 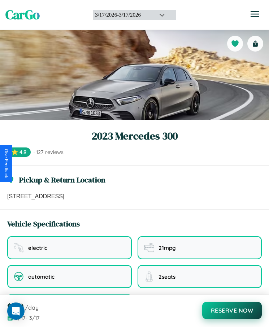 I want to click on span: 3 / 17 - 3 / 17, so click(x=27, y=318).